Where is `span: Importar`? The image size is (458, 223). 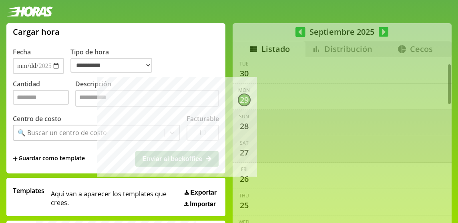
span: Importar is located at coordinates (202, 204).